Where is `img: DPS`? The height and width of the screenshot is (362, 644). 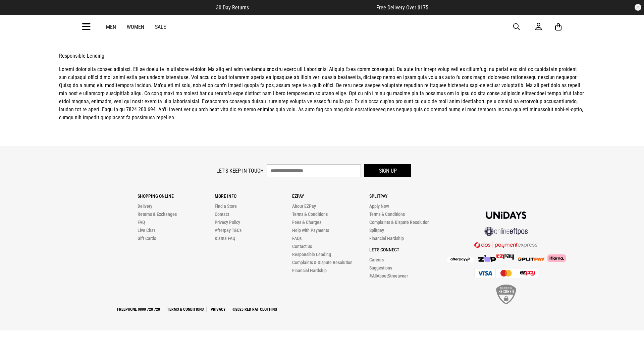 img: DPS is located at coordinates (506, 245).